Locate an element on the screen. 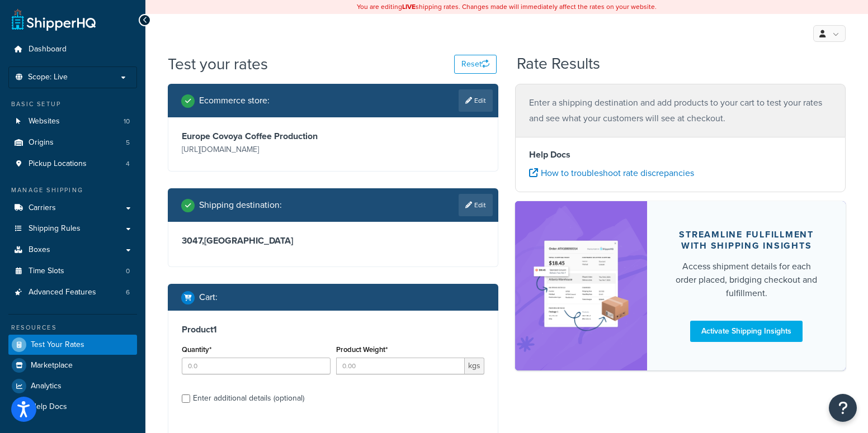 The image size is (868, 433). label: Quantity* is located at coordinates (197, 349).